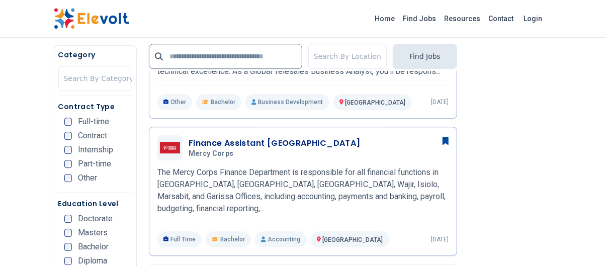  Describe the element at coordinates (303, 191) in the screenshot. I see `p: The Mercy Corps Finance Department is responsible for all financial functions in [GEOGRAPHIC_DATA...` at that location.